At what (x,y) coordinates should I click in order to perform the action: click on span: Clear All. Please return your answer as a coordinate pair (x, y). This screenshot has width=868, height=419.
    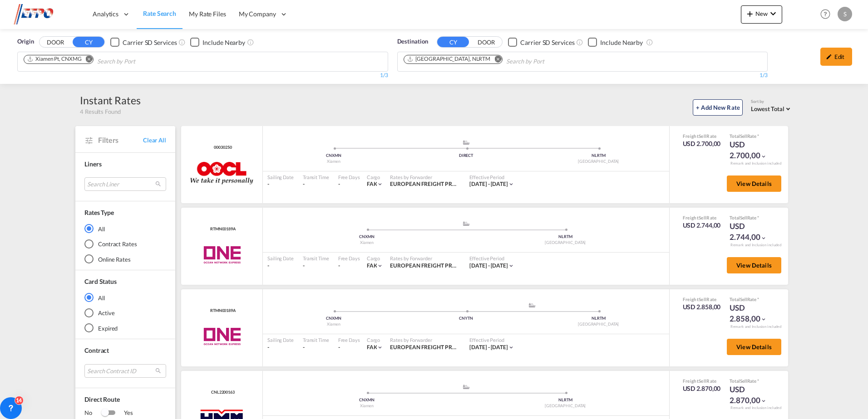
    Looking at the image, I should click on (155, 140).